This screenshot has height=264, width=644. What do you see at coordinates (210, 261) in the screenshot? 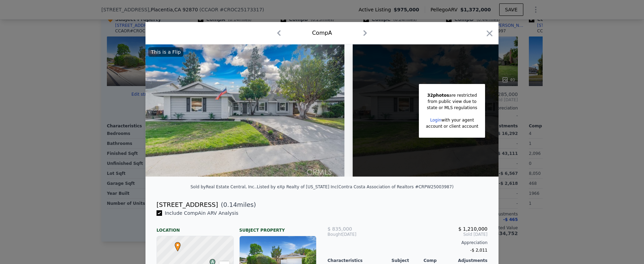
I see `div: A` at bounding box center [210, 261].